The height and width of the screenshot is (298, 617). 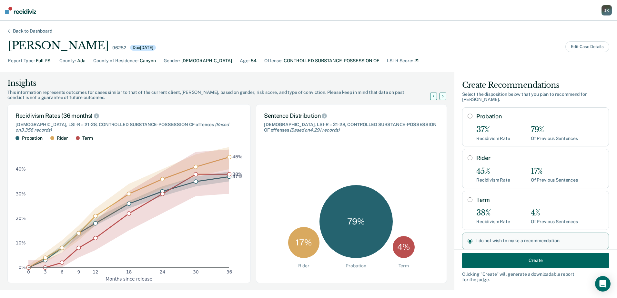 I want to click on div: Gender :, so click(x=172, y=61).